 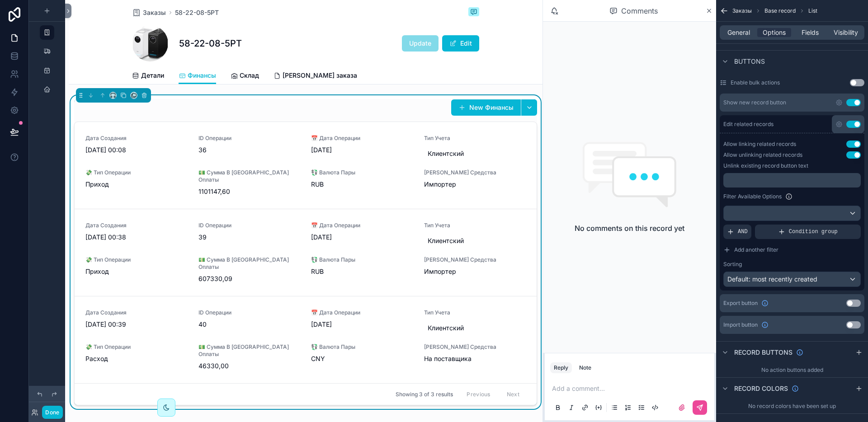 What do you see at coordinates (461, 43) in the screenshot?
I see `button: Edit` at bounding box center [461, 43].